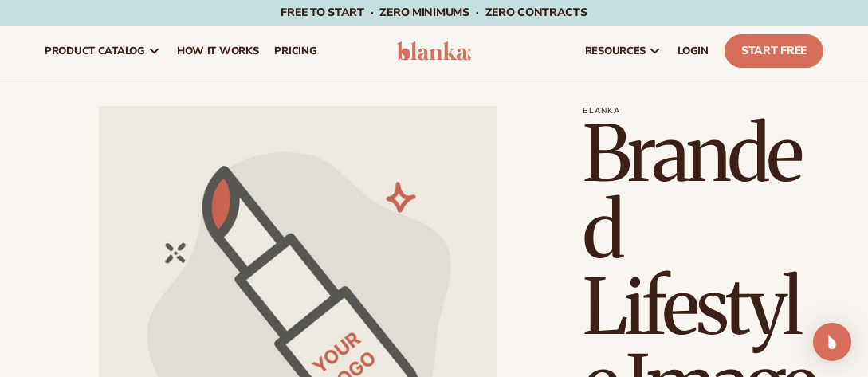 Image resolution: width=868 pixels, height=377 pixels. What do you see at coordinates (434, 12) in the screenshot?
I see `span: Free to start · ZERO minimums · ZERO contracts` at bounding box center [434, 12].